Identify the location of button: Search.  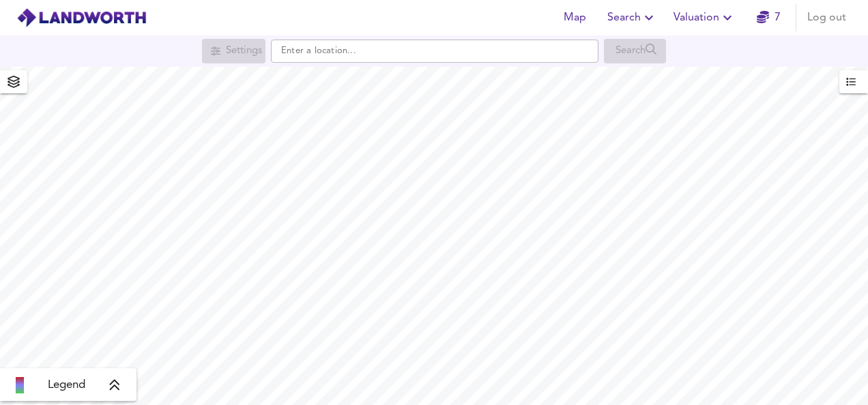
(632, 17).